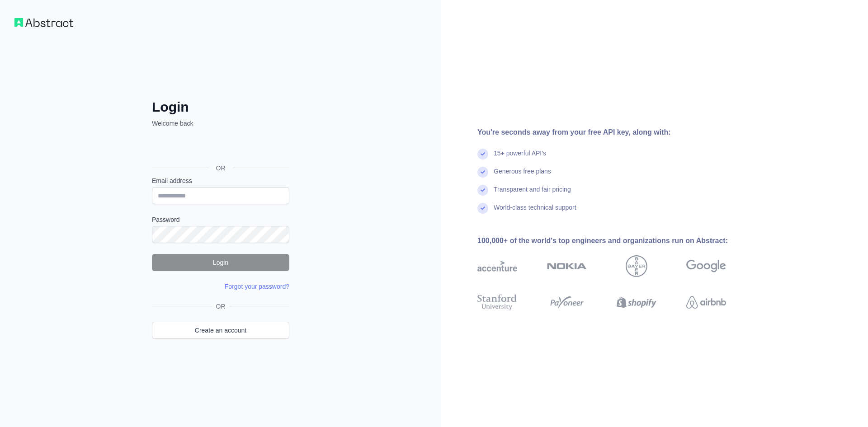 The image size is (868, 427). Describe the element at coordinates (220, 220) in the screenshot. I see `label: Password` at that location.